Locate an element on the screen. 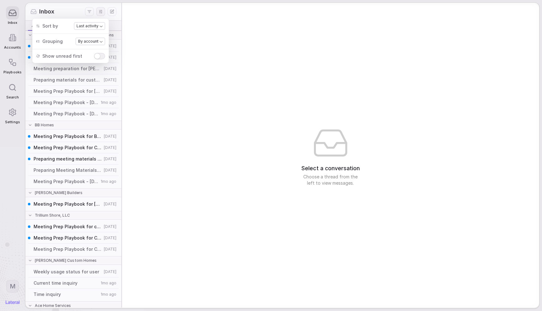 The height and width of the screenshot is (311, 542). span: Choose a thread from the left to view messages. is located at coordinates (330, 180).